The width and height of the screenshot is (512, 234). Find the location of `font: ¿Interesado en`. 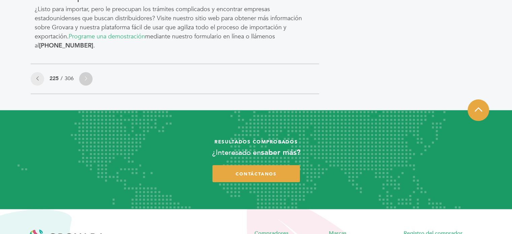

font: ¿Interesado en is located at coordinates (236, 152).